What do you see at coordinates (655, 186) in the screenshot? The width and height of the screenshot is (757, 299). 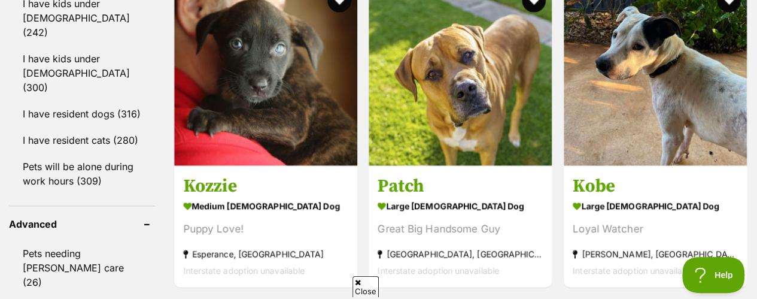 I see `h3: Kobe` at bounding box center [655, 186].